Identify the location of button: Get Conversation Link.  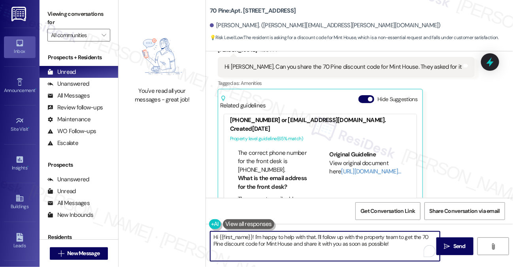
(387, 211).